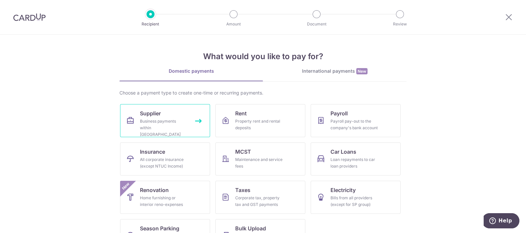 The image size is (526, 233). Describe the element at coordinates (165, 159) in the screenshot. I see `a: InsuranceAll corporate insurance (except NTUC Income)` at that location.